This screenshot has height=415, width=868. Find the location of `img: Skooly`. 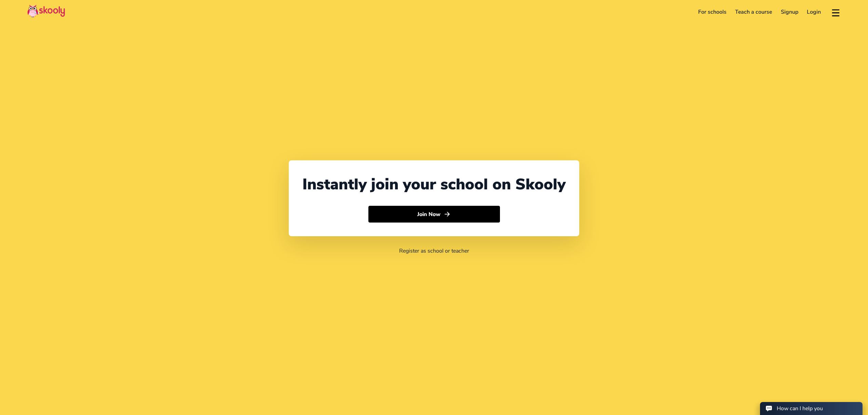

img: Skooly is located at coordinates (46, 11).